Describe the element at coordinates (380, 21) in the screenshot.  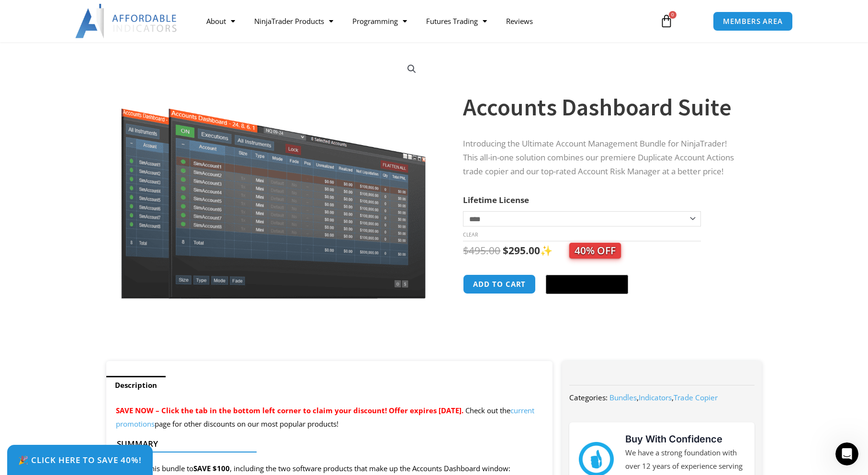
I see `a: Programming` at that location.